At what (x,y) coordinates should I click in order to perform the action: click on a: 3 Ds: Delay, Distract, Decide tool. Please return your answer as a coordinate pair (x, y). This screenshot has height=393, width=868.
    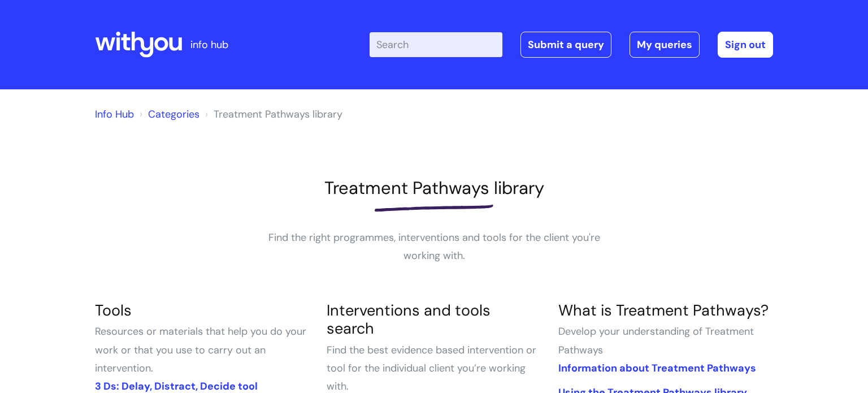
    Looking at the image, I should click on (176, 386).